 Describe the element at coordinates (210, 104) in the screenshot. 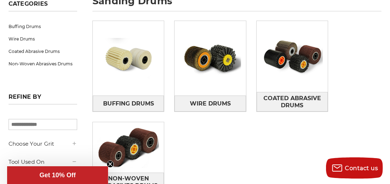

I see `span: Wire Drums` at that location.